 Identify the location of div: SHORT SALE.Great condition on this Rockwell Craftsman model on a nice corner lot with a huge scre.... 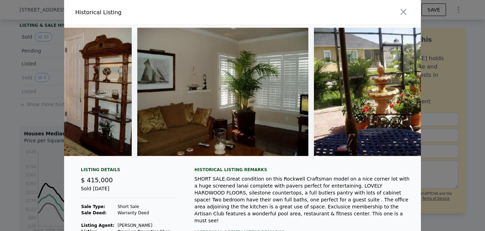
(302, 200).